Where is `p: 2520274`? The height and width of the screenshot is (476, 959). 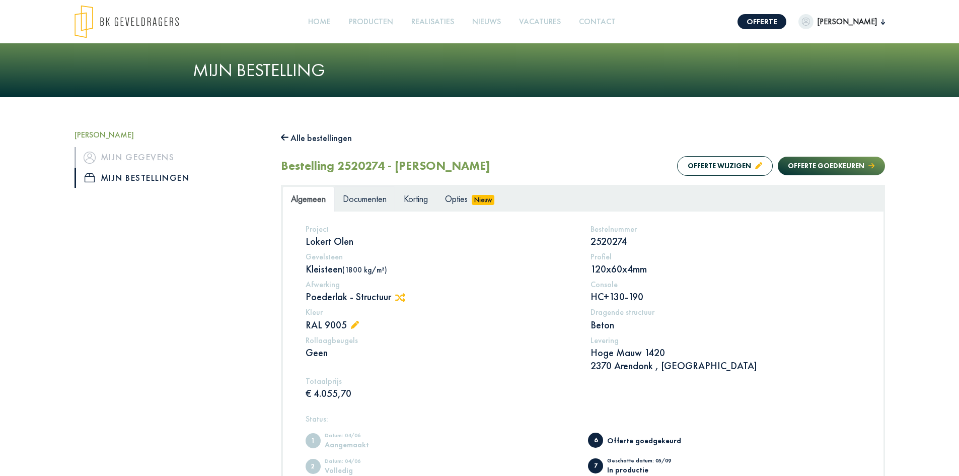
p: 2520274 is located at coordinates (726, 241).